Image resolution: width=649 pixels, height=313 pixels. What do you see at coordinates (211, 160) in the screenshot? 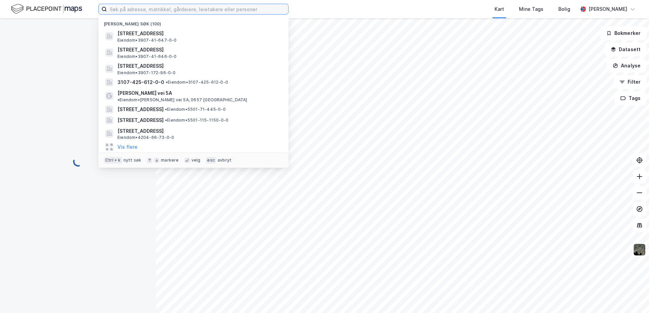
I see `div: esc` at bounding box center [211, 160].